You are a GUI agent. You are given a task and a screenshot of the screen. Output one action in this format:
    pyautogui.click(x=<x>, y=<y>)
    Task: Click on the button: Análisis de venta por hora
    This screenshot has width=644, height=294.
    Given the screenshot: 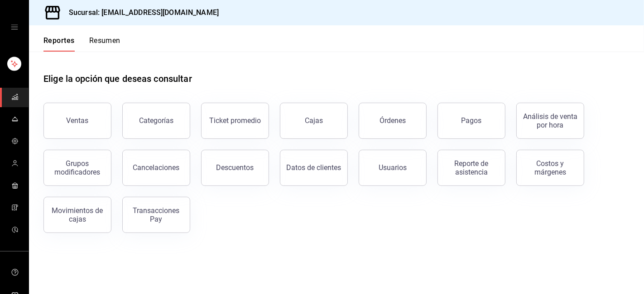 What is the action you would take?
    pyautogui.click(x=550, y=121)
    